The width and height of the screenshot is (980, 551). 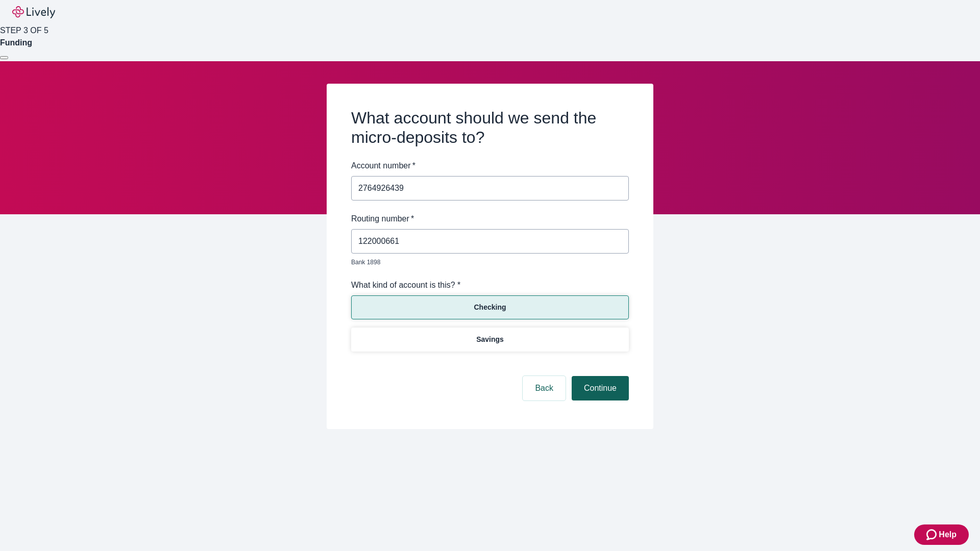 What do you see at coordinates (490, 339) in the screenshot?
I see `button: Savings` at bounding box center [490, 339].